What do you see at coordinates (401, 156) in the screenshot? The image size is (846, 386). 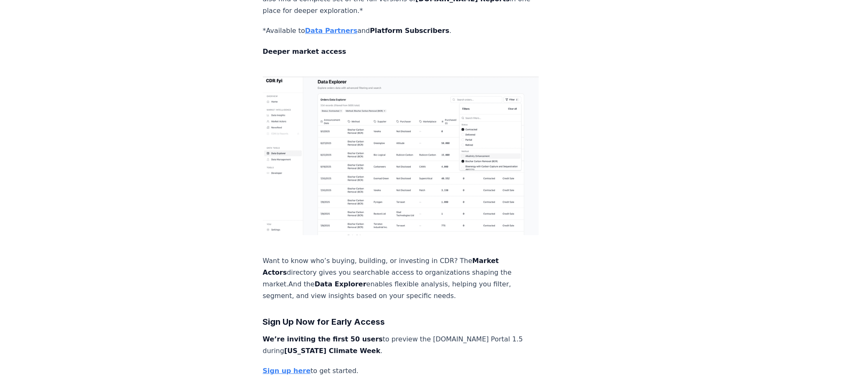 I see `img: blog post image` at bounding box center [401, 156].